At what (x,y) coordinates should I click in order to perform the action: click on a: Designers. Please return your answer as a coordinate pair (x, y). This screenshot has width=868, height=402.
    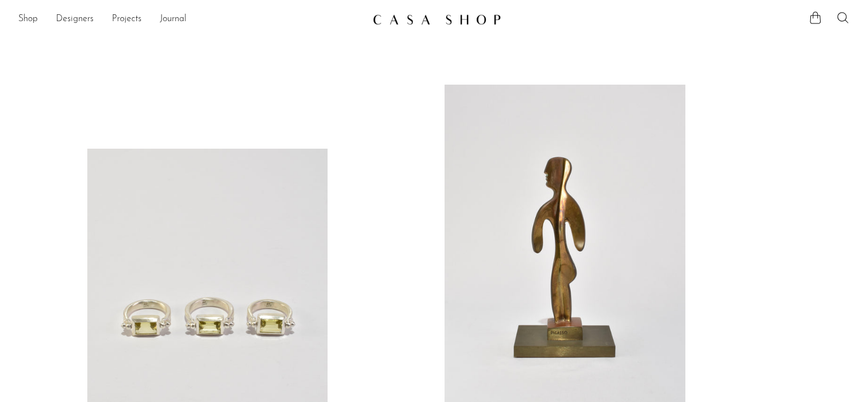
    Looking at the image, I should click on (75, 19).